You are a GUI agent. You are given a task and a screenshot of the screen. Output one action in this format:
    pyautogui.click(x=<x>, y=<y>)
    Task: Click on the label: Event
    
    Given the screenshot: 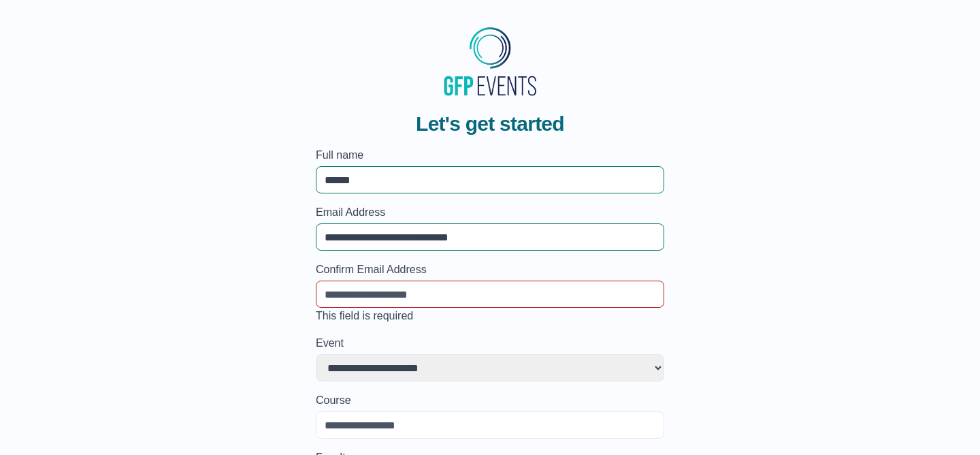 What is the action you would take?
    pyautogui.click(x=490, y=343)
    